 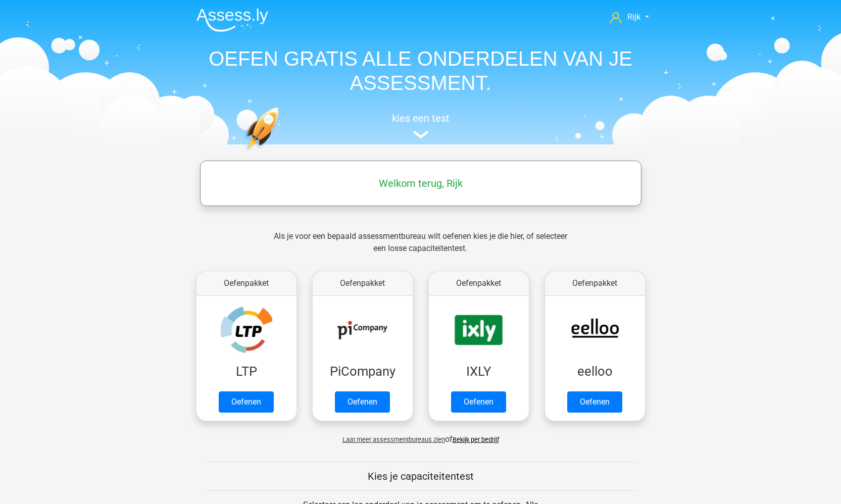 What do you see at coordinates (634, 16) in the screenshot?
I see `span: Rijk` at bounding box center [634, 16].